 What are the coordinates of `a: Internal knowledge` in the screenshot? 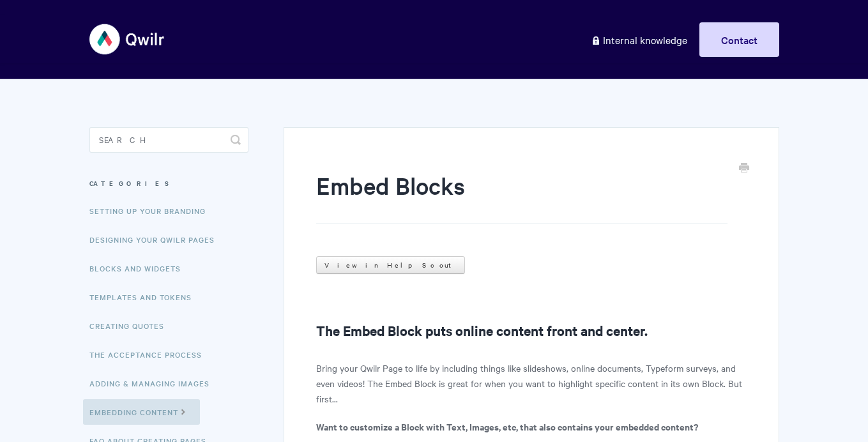 It's located at (639, 39).